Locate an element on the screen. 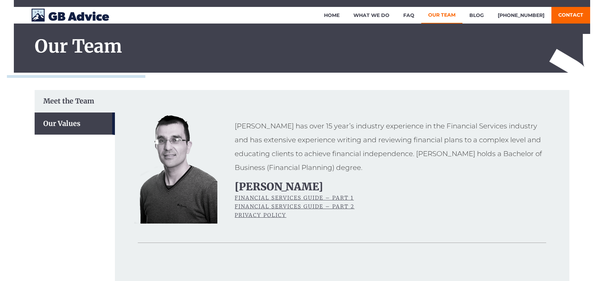 The height and width of the screenshot is (281, 604). div: Meet the Team is located at coordinates (75, 101).